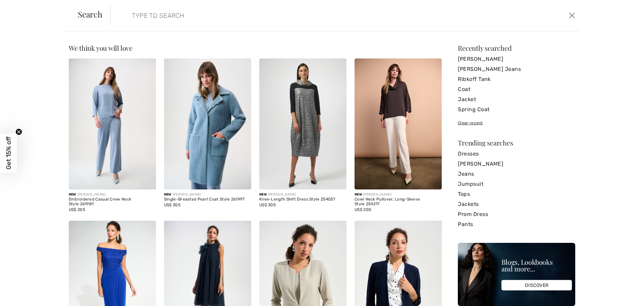  I want to click on a: Tops, so click(516, 194).